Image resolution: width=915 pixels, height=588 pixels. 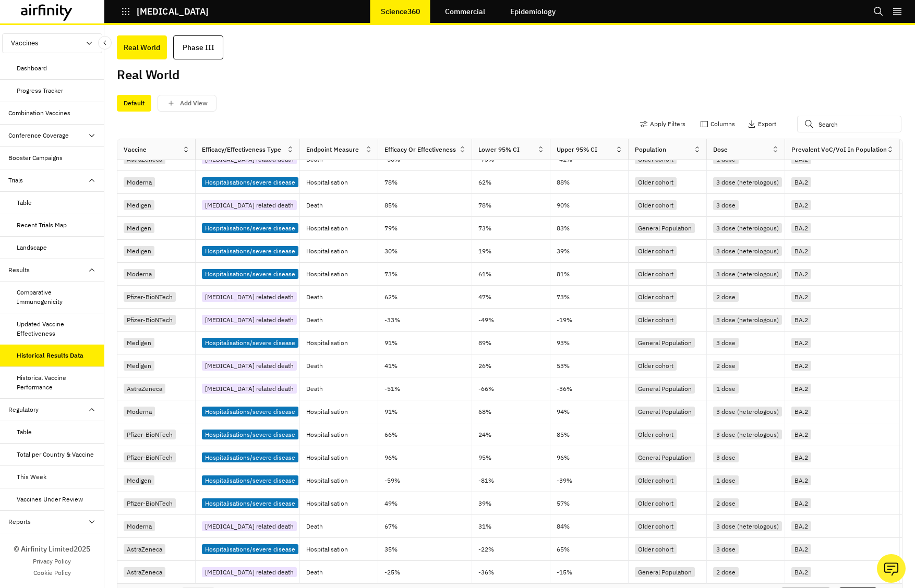 I want to click on div: Regulatory, so click(x=23, y=409).